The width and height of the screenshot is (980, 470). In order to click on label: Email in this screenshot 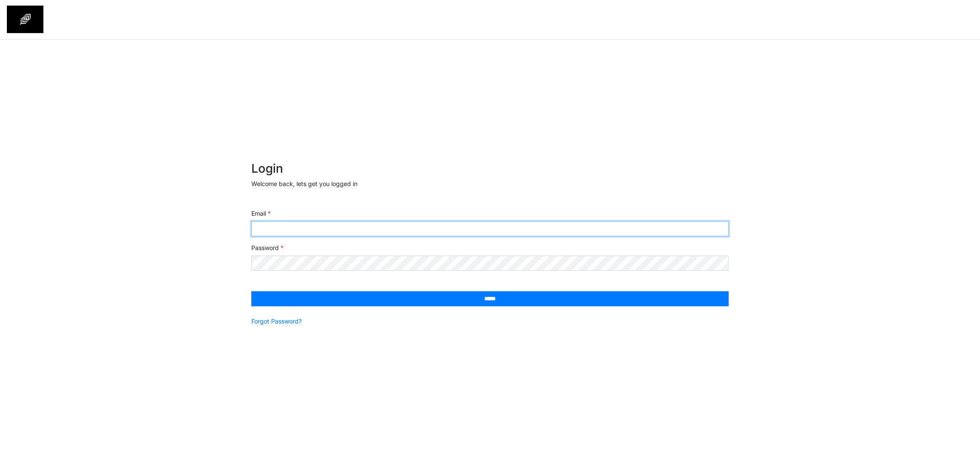, I will do `click(261, 213)`.